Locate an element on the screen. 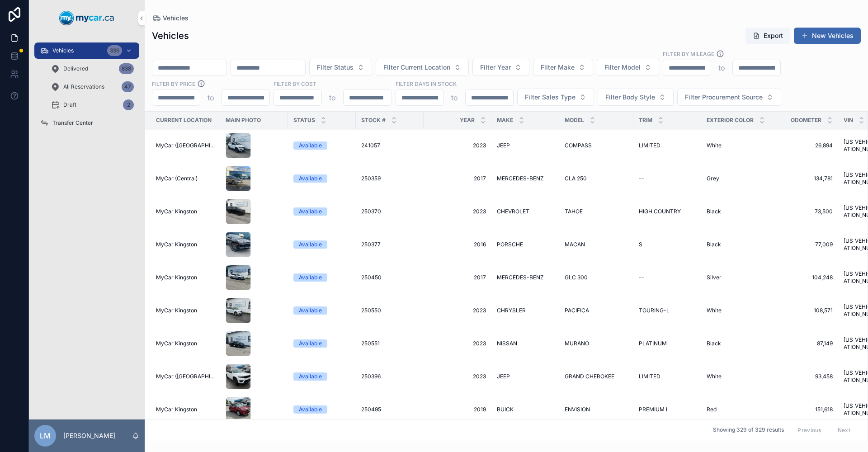 This screenshot has width=868, height=452. span: 250495 is located at coordinates (371, 409).